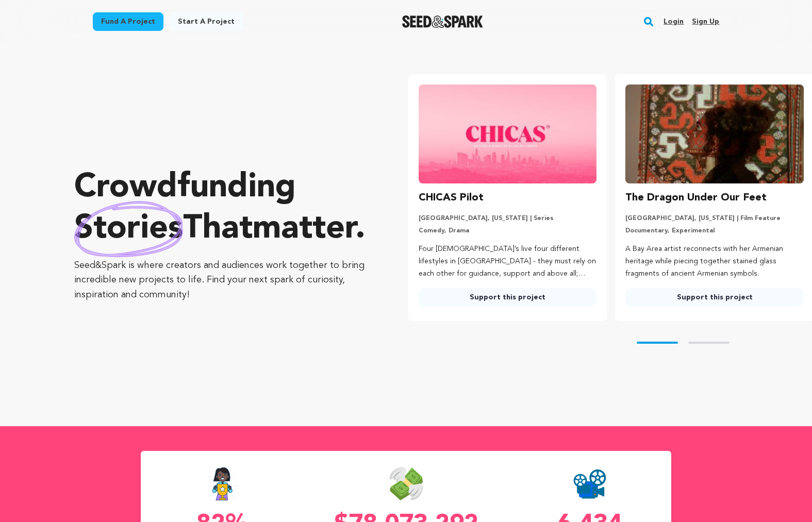 The width and height of the screenshot is (812, 522). What do you see at coordinates (695, 198) in the screenshot?
I see `h3: The Dragon Under Our Feet` at bounding box center [695, 198].